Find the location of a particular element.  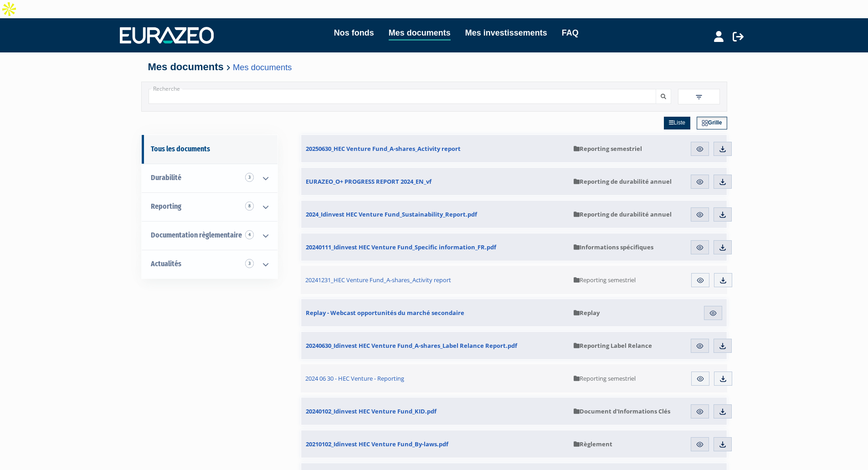

span: 8 is located at coordinates (250, 206).